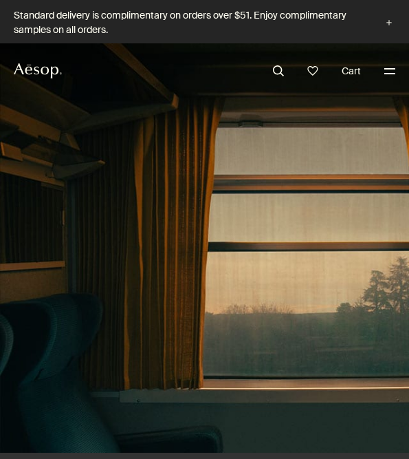 The image size is (409, 459). Describe the element at coordinates (390, 71) in the screenshot. I see `button: Menu` at that location.